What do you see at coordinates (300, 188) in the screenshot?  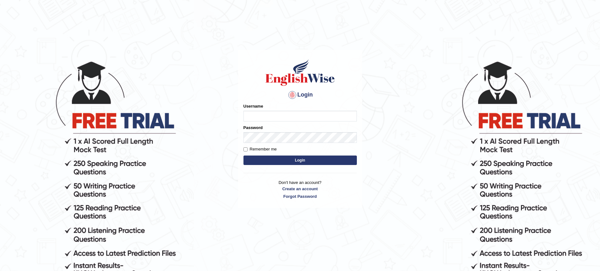 I see `a: Create an account` at bounding box center [300, 188].